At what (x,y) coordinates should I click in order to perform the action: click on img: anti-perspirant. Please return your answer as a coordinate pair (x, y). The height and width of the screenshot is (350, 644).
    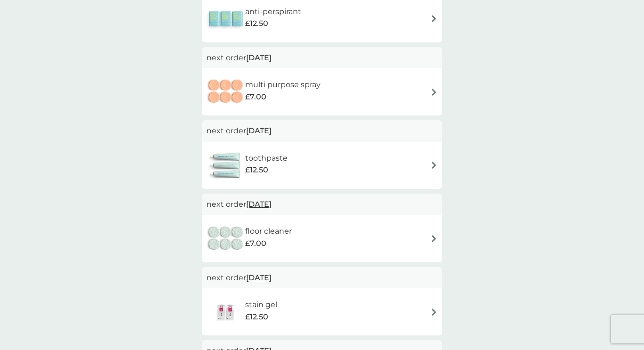
    Looking at the image, I should click on (226, 19).